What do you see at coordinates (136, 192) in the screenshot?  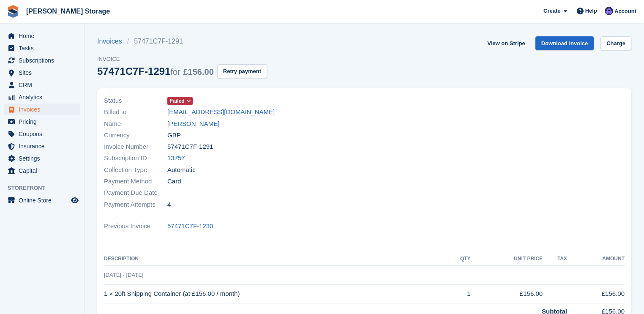 I see `span: Payment Due Date` at bounding box center [136, 192].